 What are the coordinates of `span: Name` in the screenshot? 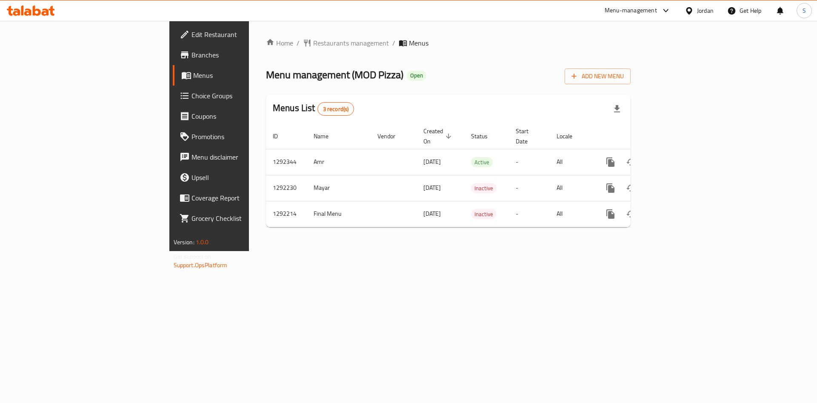 It's located at (326, 136).